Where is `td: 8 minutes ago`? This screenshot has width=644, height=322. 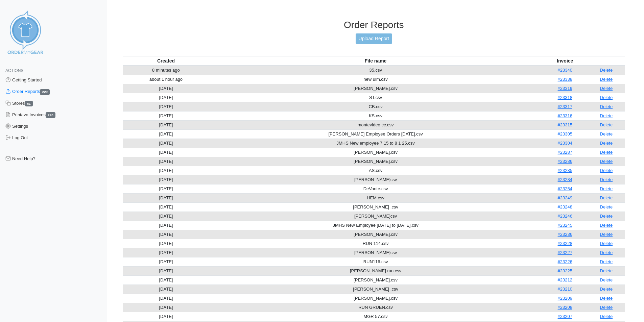
td: 8 minutes ago is located at coordinates (166, 70).